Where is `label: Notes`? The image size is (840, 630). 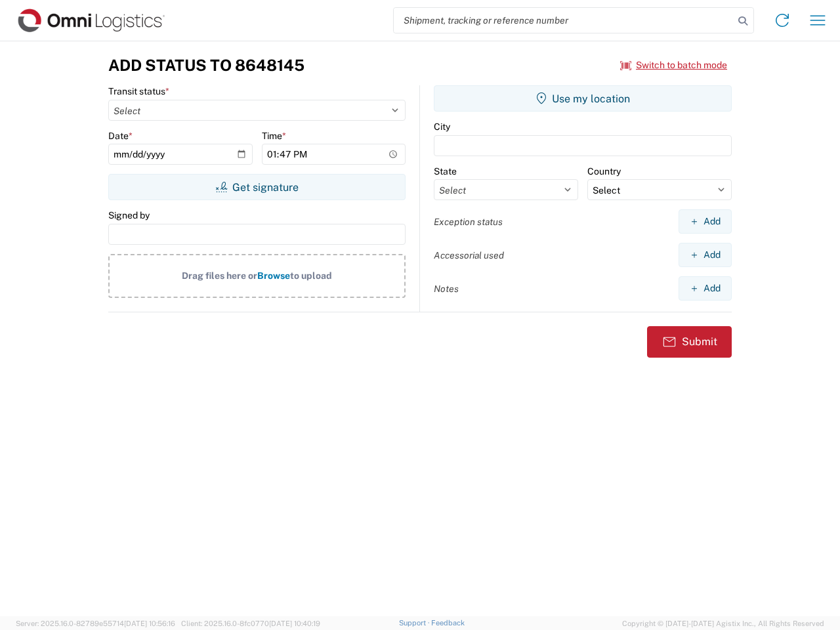
label: Notes is located at coordinates (446, 289).